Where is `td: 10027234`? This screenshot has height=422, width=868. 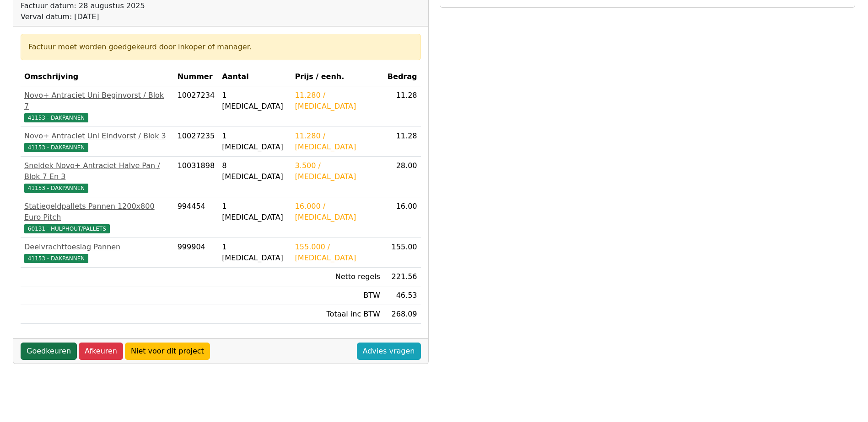
td: 10027234 is located at coordinates (196, 106).